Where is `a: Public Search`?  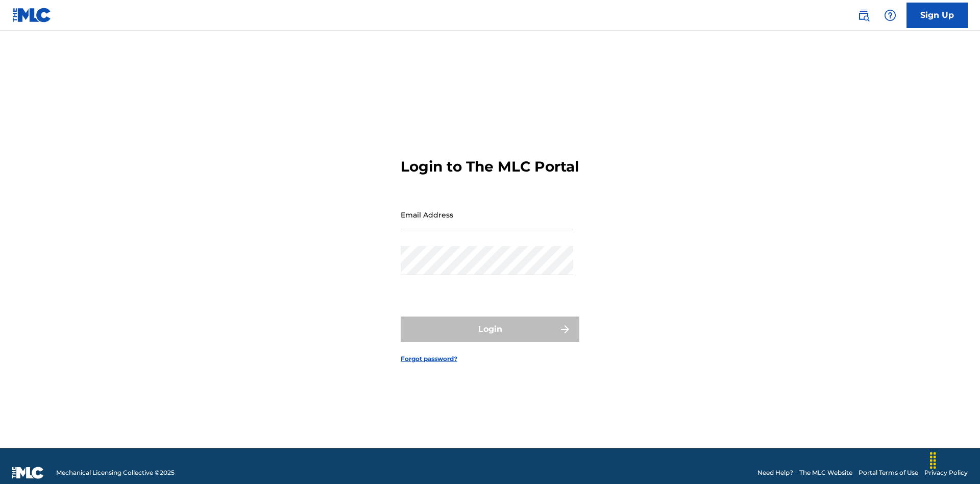 a: Public Search is located at coordinates (864, 15).